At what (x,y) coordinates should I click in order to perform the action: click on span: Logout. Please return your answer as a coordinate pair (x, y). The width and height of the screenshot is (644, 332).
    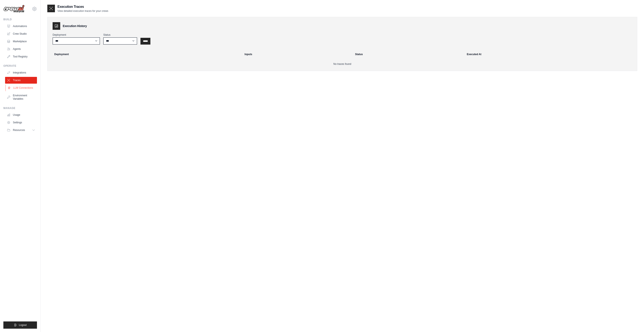
    Looking at the image, I should click on (22, 325).